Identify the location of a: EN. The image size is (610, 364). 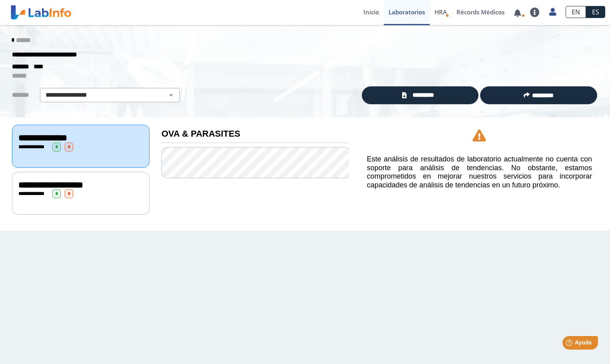
(576, 12).